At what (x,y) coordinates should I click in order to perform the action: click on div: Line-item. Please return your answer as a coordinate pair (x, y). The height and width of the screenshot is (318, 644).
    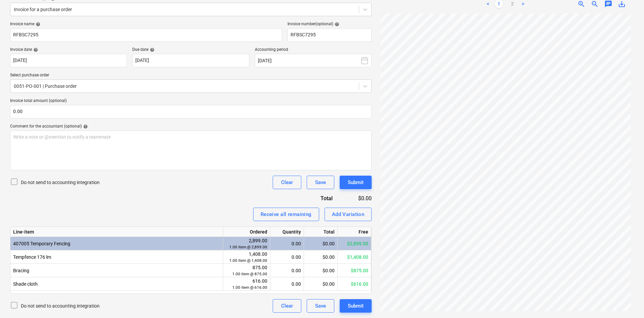
    Looking at the image, I should click on (117, 232).